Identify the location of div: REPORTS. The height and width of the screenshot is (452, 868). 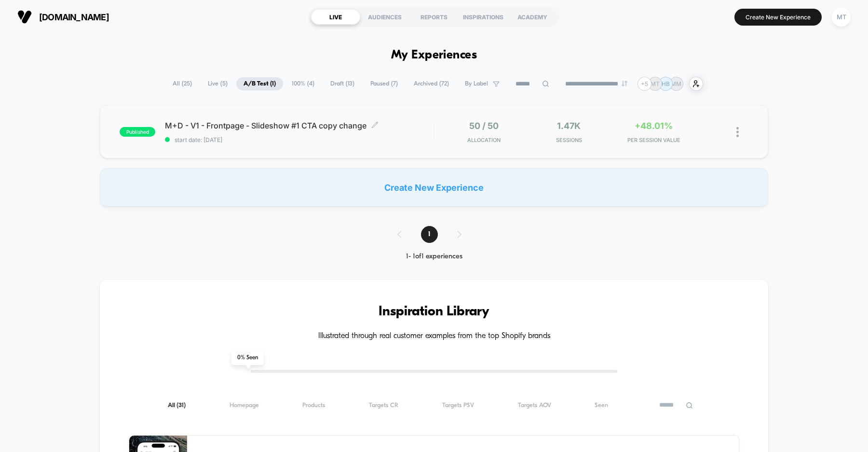
(434, 16).